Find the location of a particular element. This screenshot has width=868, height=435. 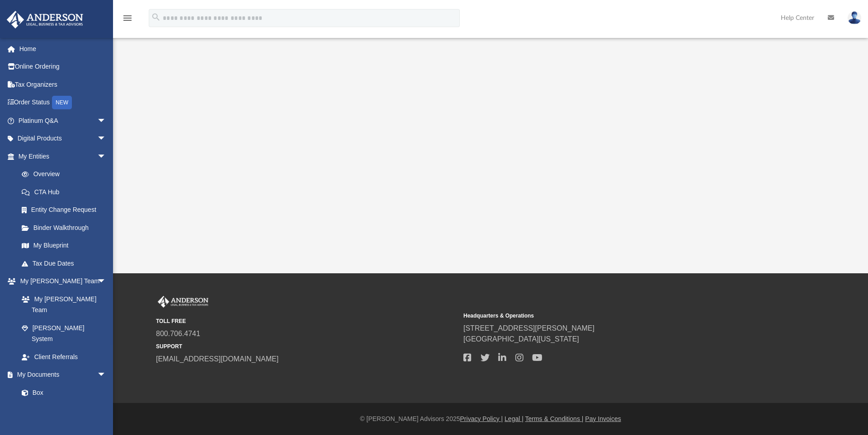

a: Privacy Policy | is located at coordinates (481, 419).